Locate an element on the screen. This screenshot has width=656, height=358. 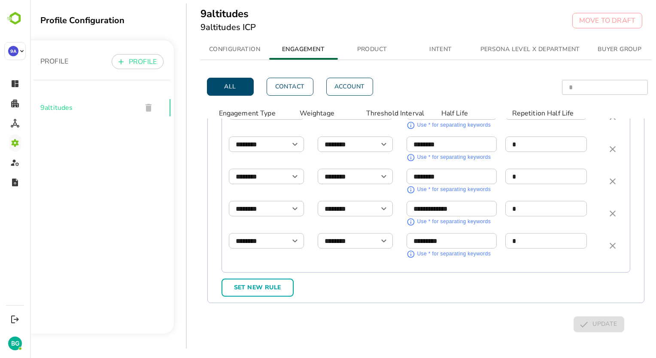
span: INTENT is located at coordinates (411, 49).